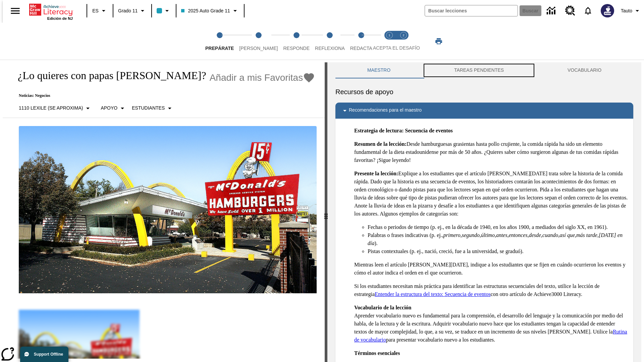 The height and width of the screenshot is (362, 644). What do you see at coordinates (608, 11) in the screenshot?
I see `button: Escoja un nuevo avatar` at bounding box center [608, 11].